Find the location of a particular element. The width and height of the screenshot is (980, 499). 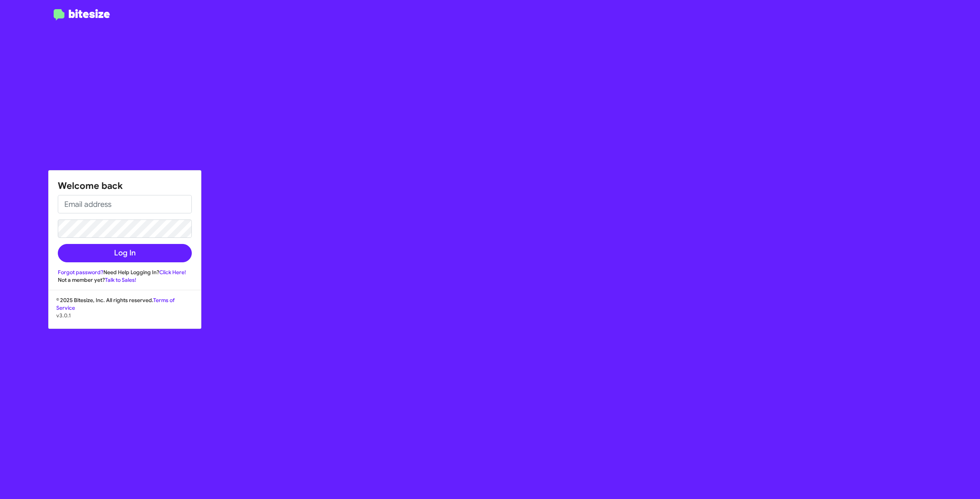

div: © 2025 Bitesize, Inc. All rights reserved. is located at coordinates (125, 313).